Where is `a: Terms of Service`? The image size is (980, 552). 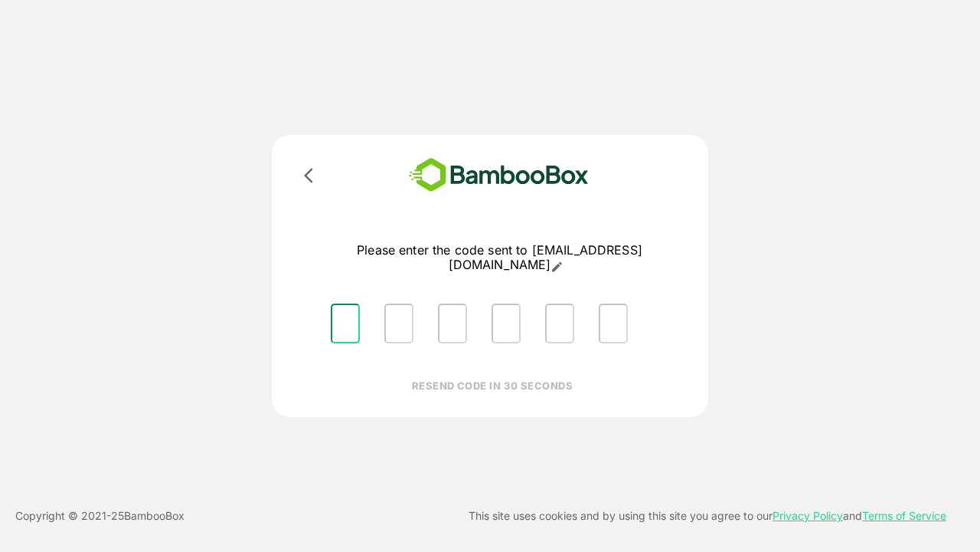
a: Terms of Service is located at coordinates (905, 515).